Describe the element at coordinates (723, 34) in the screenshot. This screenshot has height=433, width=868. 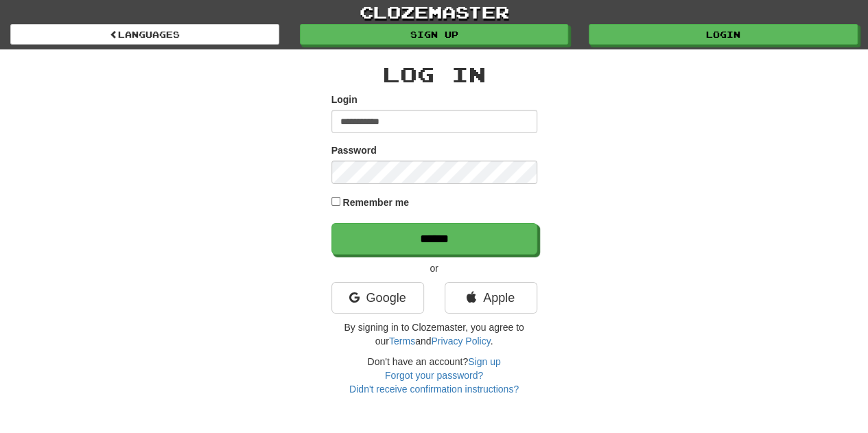
I see `a: Login` at that location.